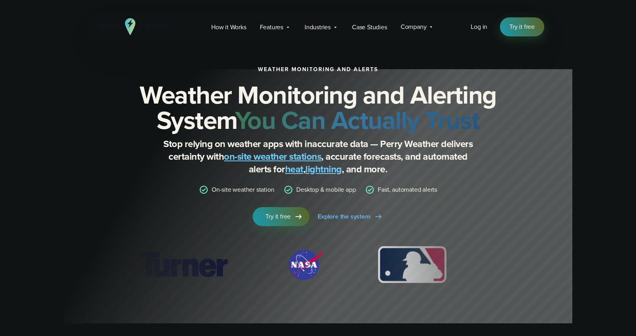 This screenshot has width=636, height=336. I want to click on a: Explore the system, so click(350, 217).